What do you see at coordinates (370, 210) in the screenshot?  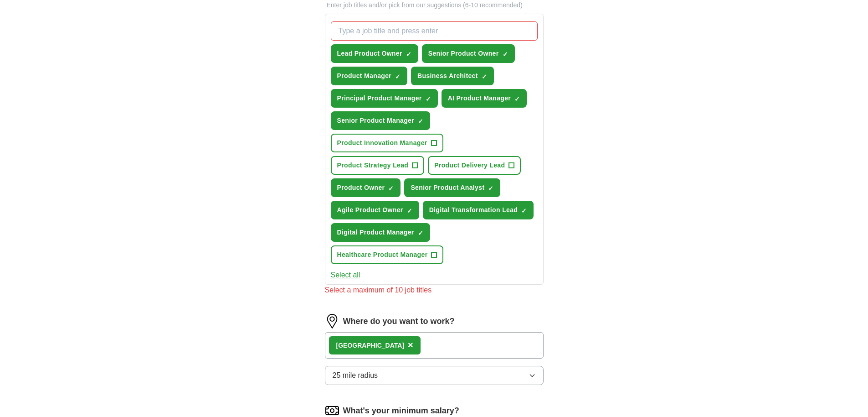 I see `span: Agile Product Owner` at bounding box center [370, 210].